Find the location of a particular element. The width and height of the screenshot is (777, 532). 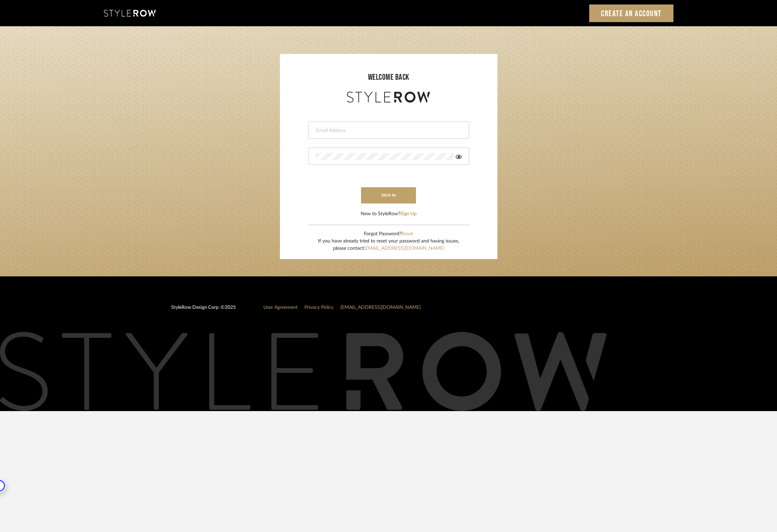

div: New to StyleRow? is located at coordinates (389, 214).